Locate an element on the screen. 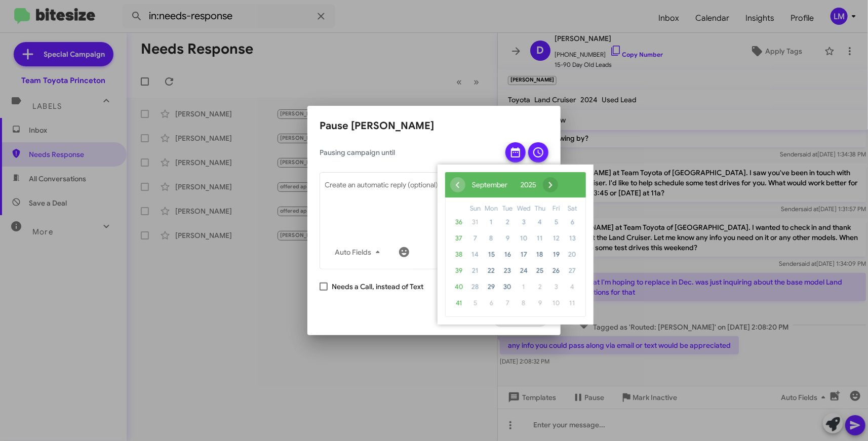  span: 19 is located at coordinates (556, 255).